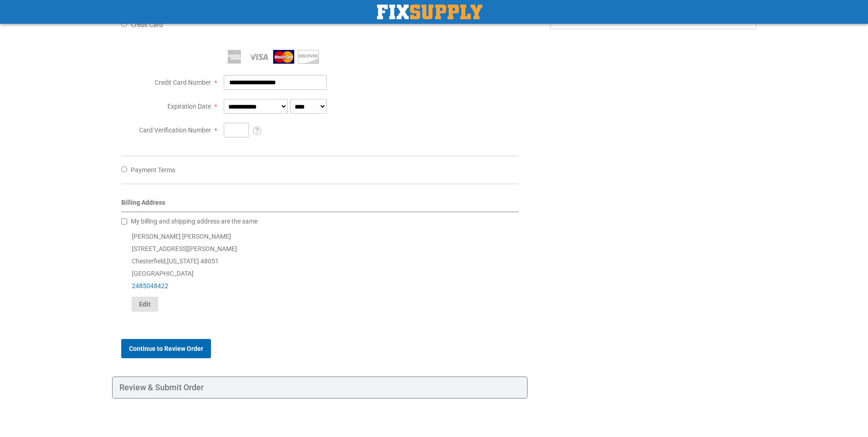 This screenshot has width=868, height=437. I want to click on span: Expiration Date, so click(189, 106).